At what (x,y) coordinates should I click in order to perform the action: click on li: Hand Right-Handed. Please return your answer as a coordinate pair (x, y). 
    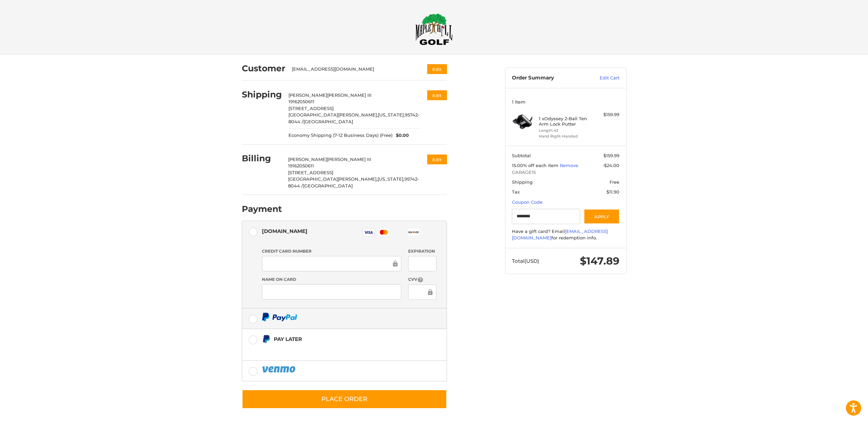
    Looking at the image, I should click on (565, 136).